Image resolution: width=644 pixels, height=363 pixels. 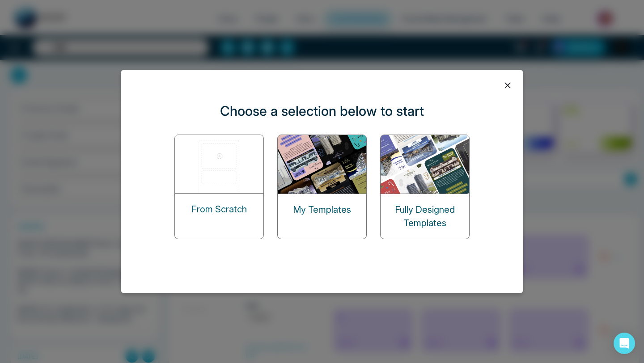 What do you see at coordinates (219, 209) in the screenshot?
I see `p: From Scratch` at bounding box center [219, 209].